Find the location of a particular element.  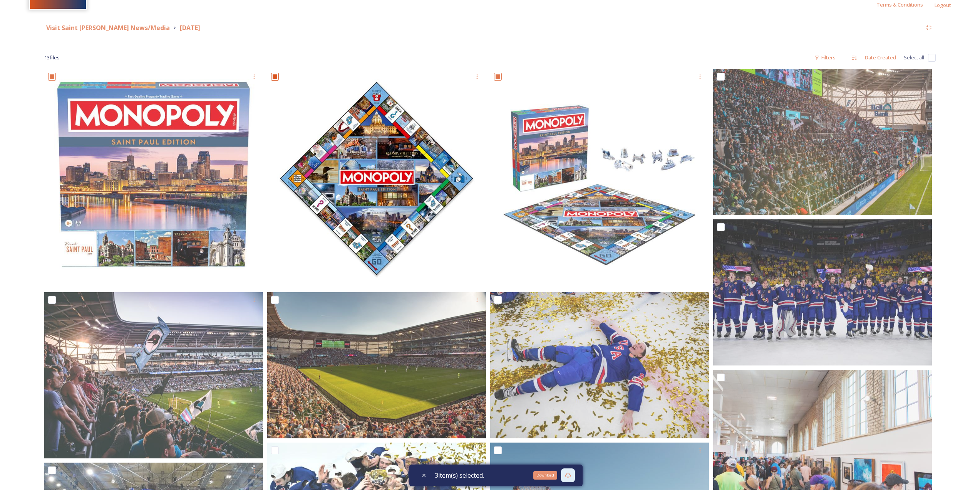

img: Monoploy.jpg is located at coordinates (600, 178).